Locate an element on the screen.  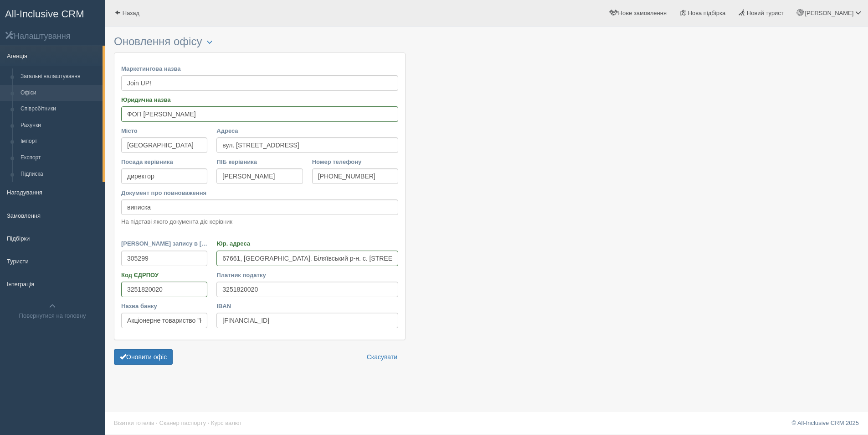
span: All-Inclusive CRM is located at coordinates (45, 13).